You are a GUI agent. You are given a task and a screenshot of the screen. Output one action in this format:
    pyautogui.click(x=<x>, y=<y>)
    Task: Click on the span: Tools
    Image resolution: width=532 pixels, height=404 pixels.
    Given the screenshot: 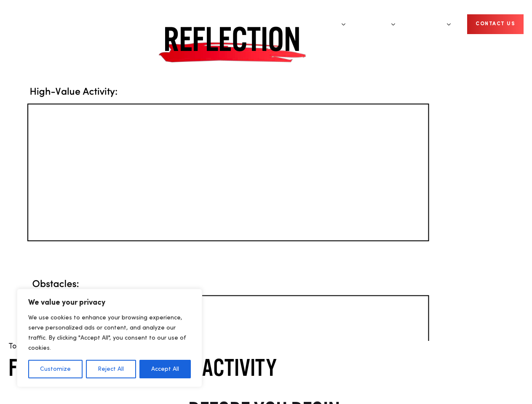 What is the action you would take?
    pyautogui.click(x=17, y=346)
    